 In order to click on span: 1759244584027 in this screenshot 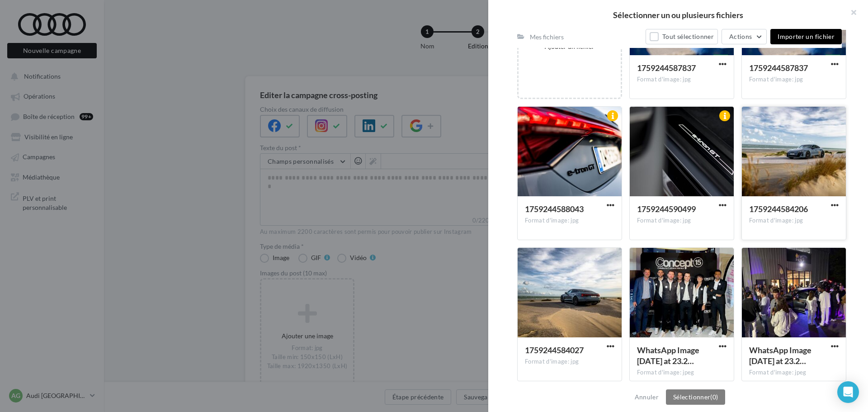, I will do `click(554, 350)`.